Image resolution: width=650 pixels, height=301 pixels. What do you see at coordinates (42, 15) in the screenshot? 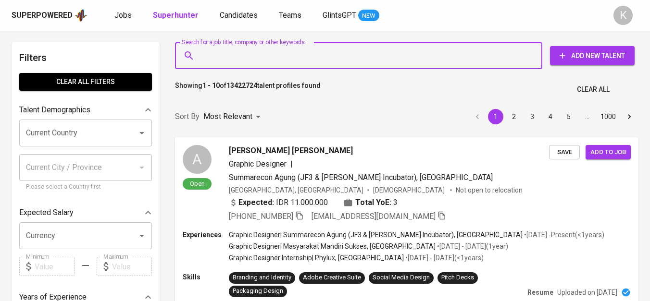
I see `div: Superpowered` at bounding box center [42, 15].